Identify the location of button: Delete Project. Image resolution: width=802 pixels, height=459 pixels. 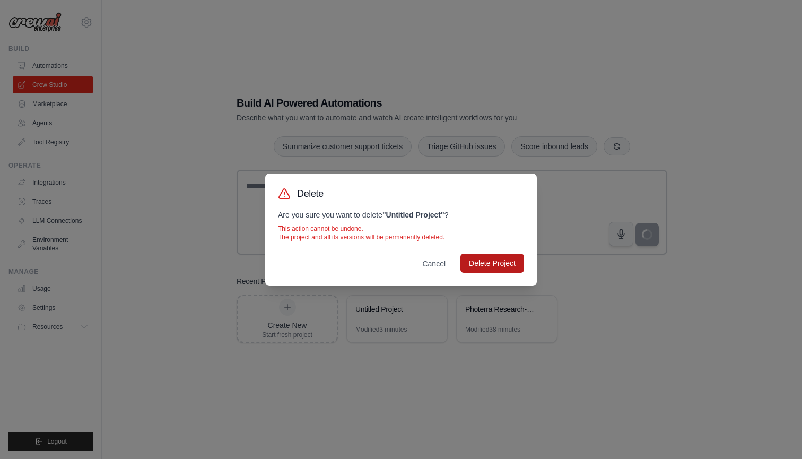
(492, 263).